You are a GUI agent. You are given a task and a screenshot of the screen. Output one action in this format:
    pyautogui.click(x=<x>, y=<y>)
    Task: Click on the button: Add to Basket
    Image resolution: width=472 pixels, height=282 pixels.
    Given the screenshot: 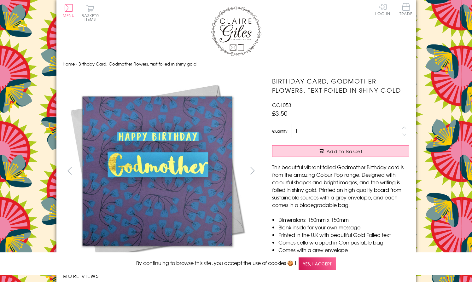 What is the action you would take?
    pyautogui.click(x=341, y=151)
    